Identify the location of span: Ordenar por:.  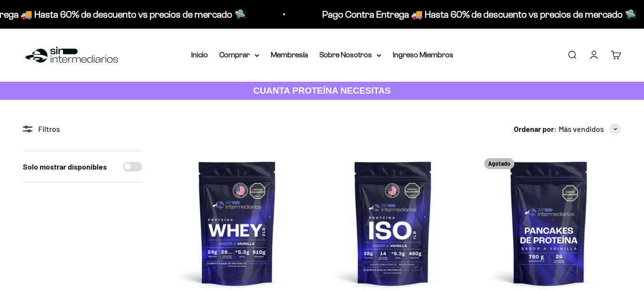
(535, 129).